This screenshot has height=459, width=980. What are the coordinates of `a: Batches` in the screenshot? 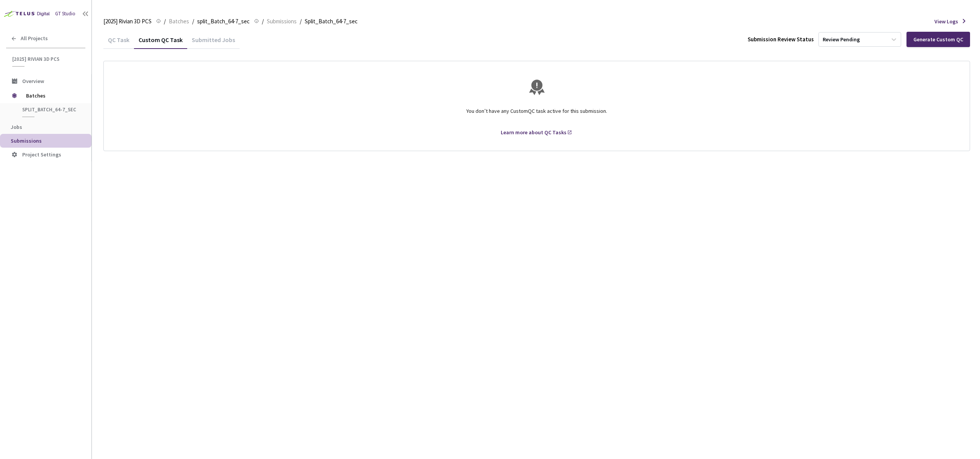 It's located at (178, 21).